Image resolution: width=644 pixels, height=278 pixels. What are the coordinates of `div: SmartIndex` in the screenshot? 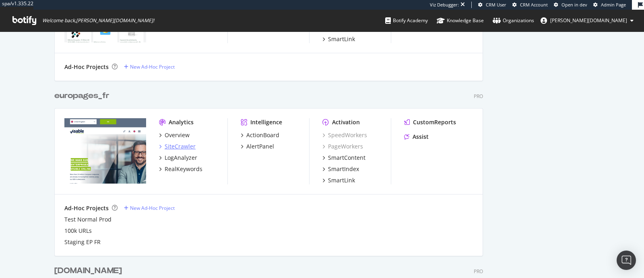 It's located at (343, 169).